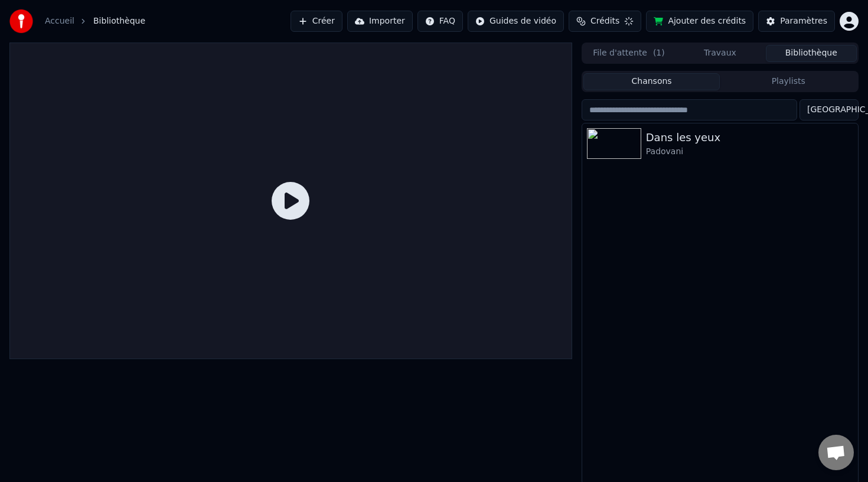 This screenshot has width=868, height=482. Describe the element at coordinates (700, 21) in the screenshot. I see `button: Ajouter des crédits` at that location.